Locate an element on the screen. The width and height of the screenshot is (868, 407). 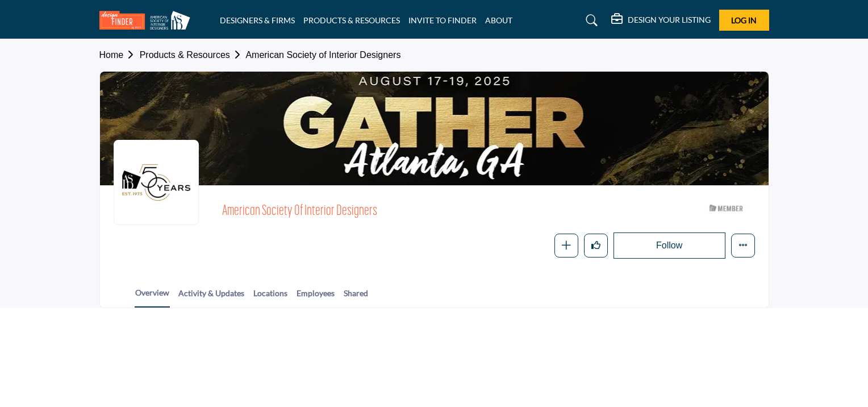
button: Like is located at coordinates (596, 246).